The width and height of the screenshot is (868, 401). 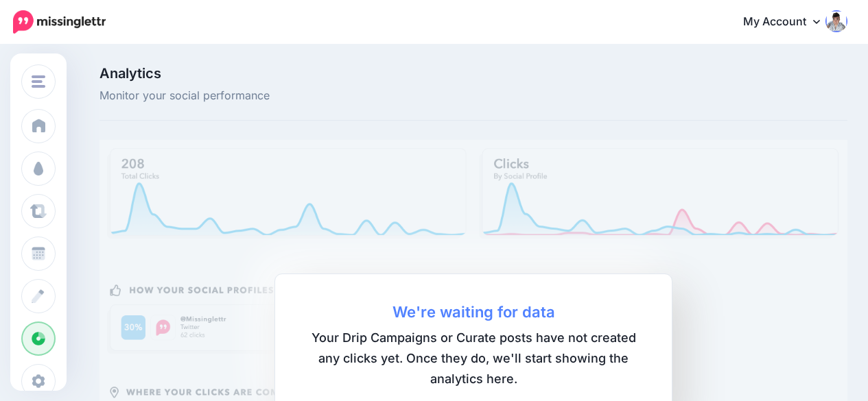 What do you see at coordinates (473, 312) in the screenshot?
I see `b: We're waiting for data` at bounding box center [473, 312].